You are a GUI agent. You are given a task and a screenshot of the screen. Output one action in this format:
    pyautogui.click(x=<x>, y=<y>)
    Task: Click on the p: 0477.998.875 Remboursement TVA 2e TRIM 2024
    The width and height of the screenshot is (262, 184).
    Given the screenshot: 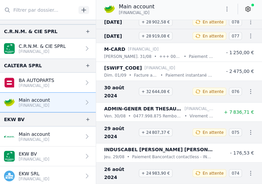 What is the action you would take?
    pyautogui.click(x=158, y=116)
    